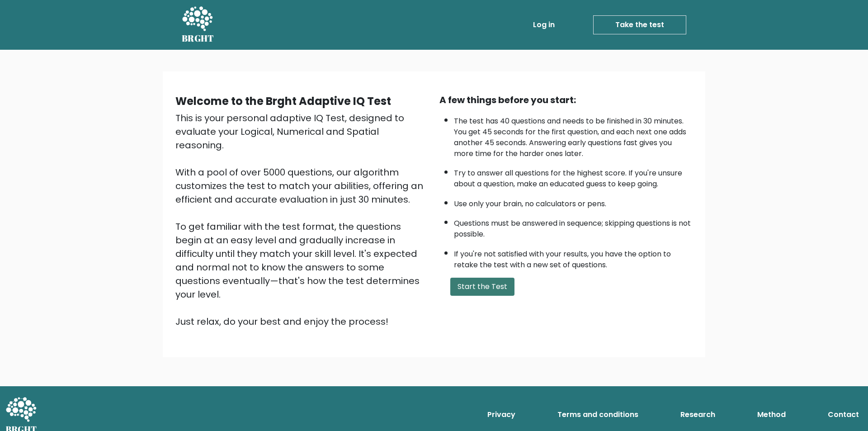  I want to click on a: Take the test, so click(639, 25).